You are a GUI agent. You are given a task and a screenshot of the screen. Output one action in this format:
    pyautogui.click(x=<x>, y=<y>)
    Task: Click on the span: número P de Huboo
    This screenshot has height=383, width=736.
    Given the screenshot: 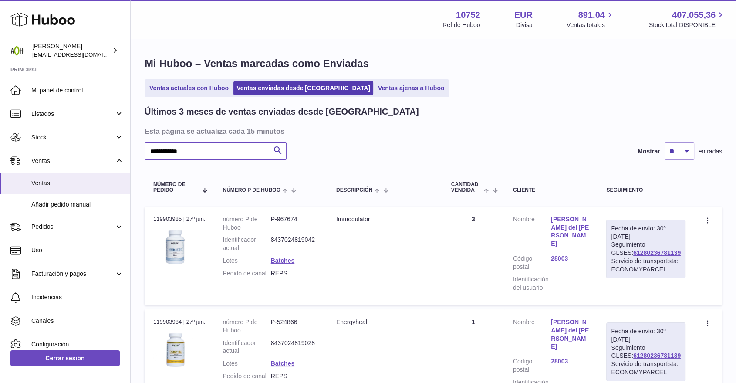 What is the action you would take?
    pyautogui.click(x=251, y=190)
    